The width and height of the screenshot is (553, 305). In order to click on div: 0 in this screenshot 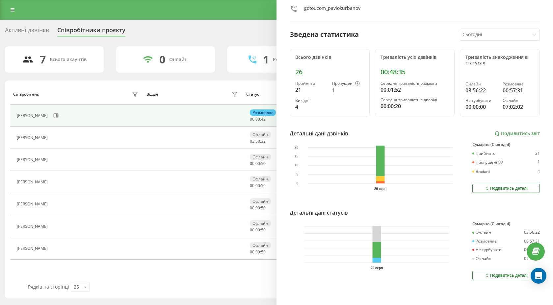, I will do `click(162, 60)`.